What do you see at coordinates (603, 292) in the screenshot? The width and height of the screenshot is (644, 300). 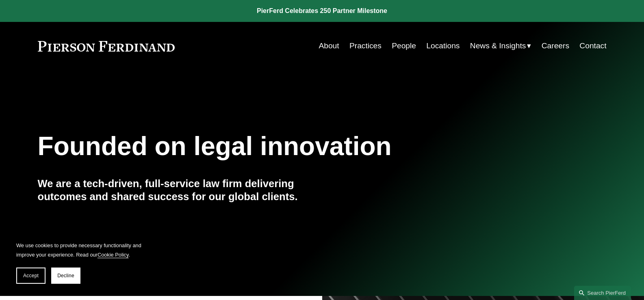 I see `a: Search this site` at bounding box center [603, 292].